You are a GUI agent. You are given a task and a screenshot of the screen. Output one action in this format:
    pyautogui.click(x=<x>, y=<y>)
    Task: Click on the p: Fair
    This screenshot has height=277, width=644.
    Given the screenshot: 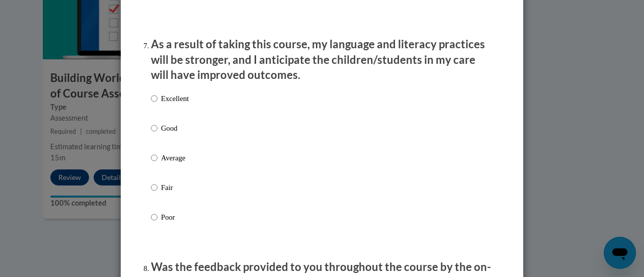 What is the action you would take?
    pyautogui.click(x=175, y=187)
    